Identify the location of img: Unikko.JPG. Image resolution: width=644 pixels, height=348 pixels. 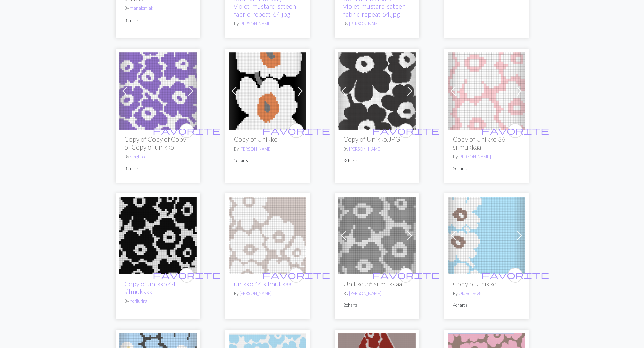
(377, 91).